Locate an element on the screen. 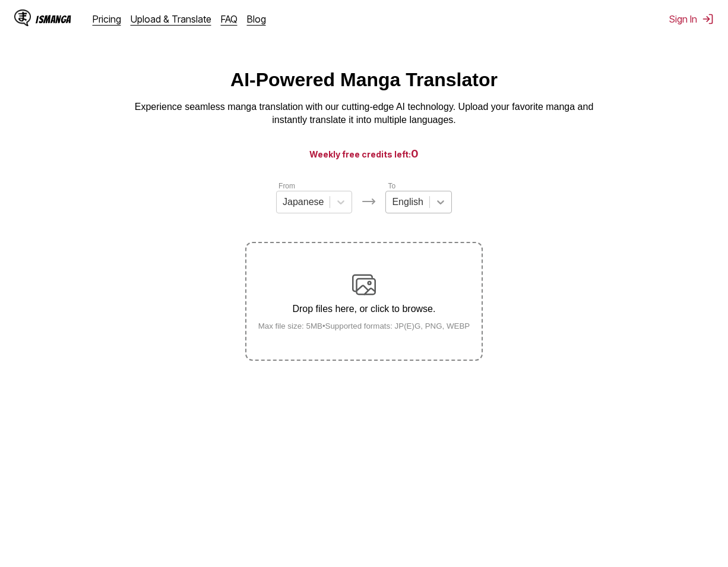 The image size is (728, 567). label: From is located at coordinates (287, 186).